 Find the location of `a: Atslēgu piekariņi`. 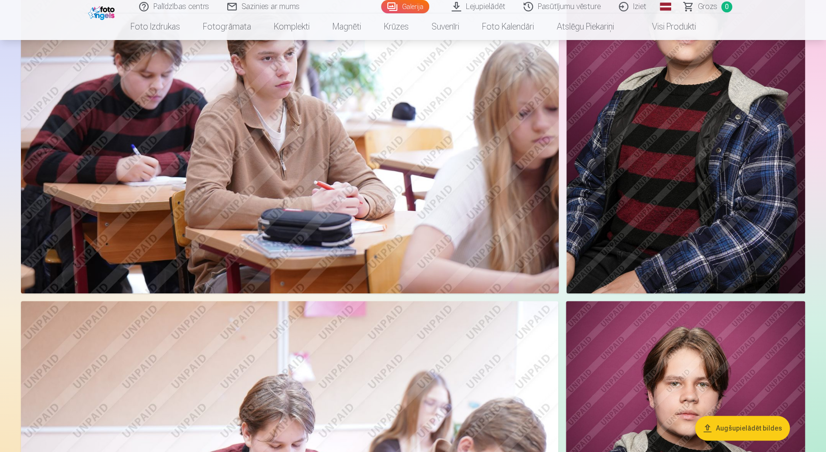

a: Atslēgu piekariņi is located at coordinates (585, 27).